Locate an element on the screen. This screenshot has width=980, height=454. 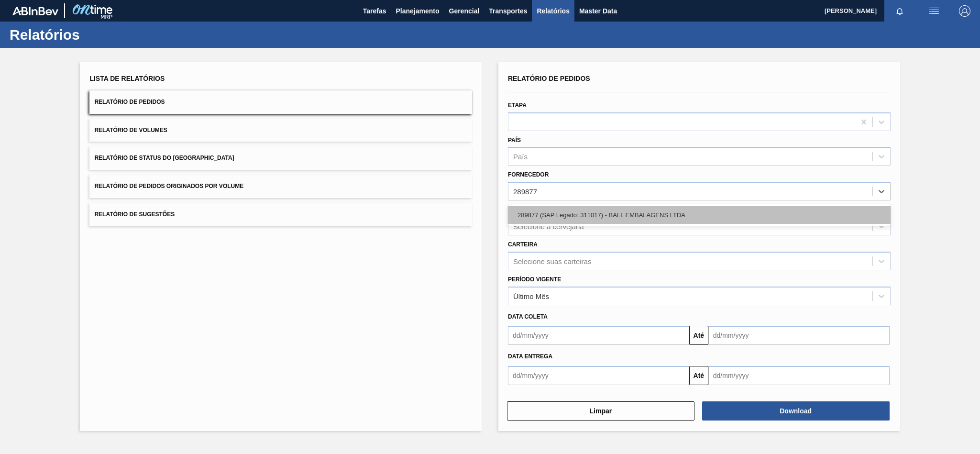
label: Fornecedor is located at coordinates (528, 174).